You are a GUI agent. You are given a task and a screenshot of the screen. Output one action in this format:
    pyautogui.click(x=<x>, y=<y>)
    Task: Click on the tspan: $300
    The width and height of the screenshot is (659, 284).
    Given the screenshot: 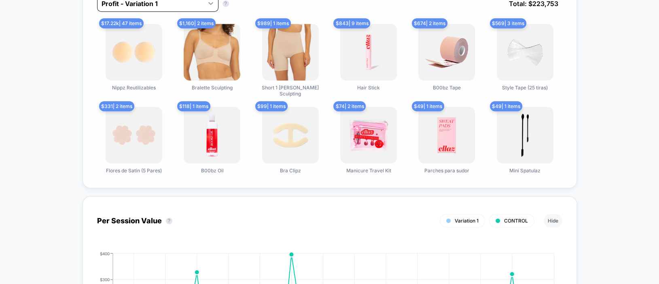 What is the action you would take?
    pyautogui.click(x=105, y=279)
    